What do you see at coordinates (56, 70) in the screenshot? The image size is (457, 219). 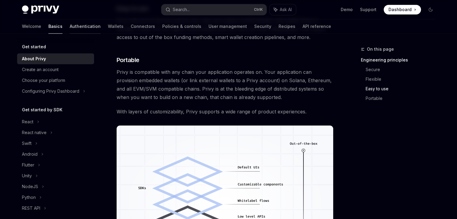 I see `a: Create an account` at bounding box center [56, 70].